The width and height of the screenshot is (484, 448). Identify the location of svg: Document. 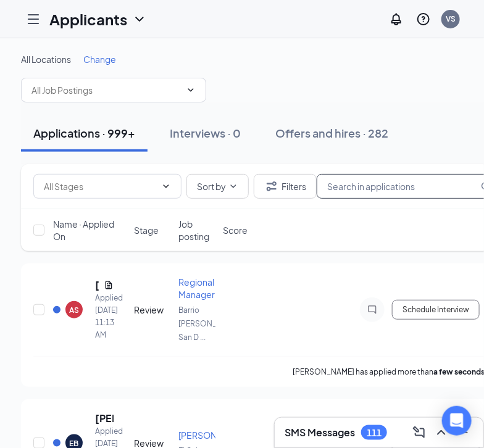
(109, 285).